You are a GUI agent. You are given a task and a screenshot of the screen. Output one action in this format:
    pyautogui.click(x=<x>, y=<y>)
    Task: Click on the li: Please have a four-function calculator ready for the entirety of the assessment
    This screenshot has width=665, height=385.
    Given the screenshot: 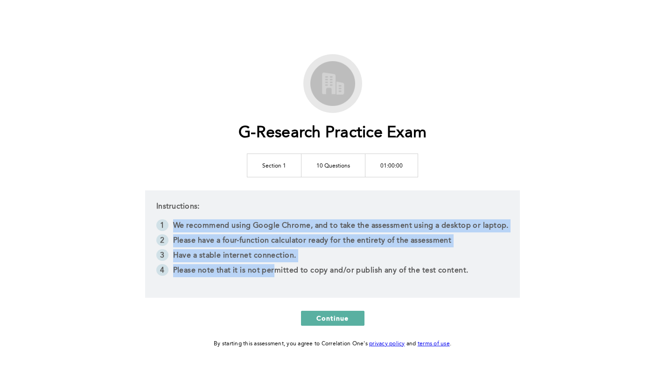 What is the action you would take?
    pyautogui.click(x=332, y=242)
    